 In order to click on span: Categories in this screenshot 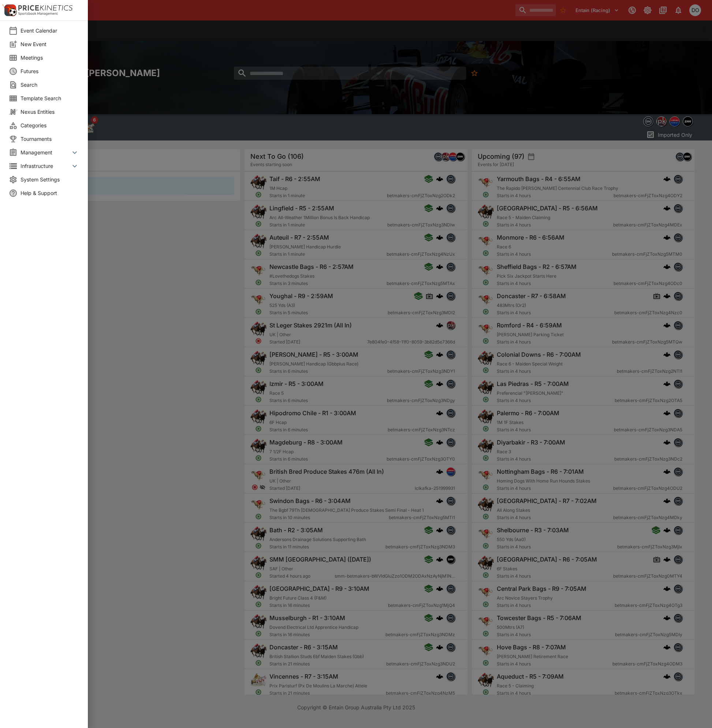, I will do `click(50, 125)`.